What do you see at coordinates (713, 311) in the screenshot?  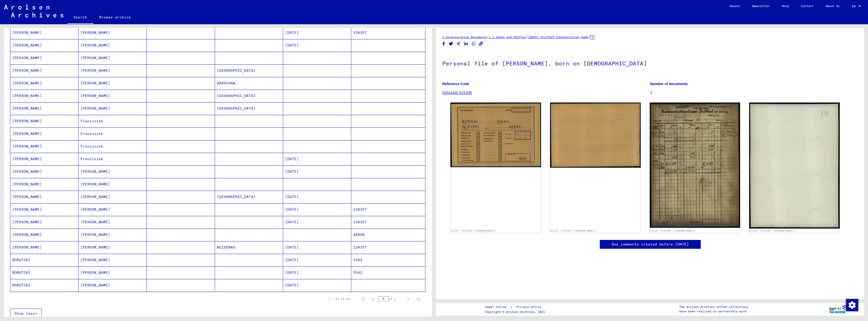 I see `p: have been realized in partnership with` at bounding box center [713, 311].